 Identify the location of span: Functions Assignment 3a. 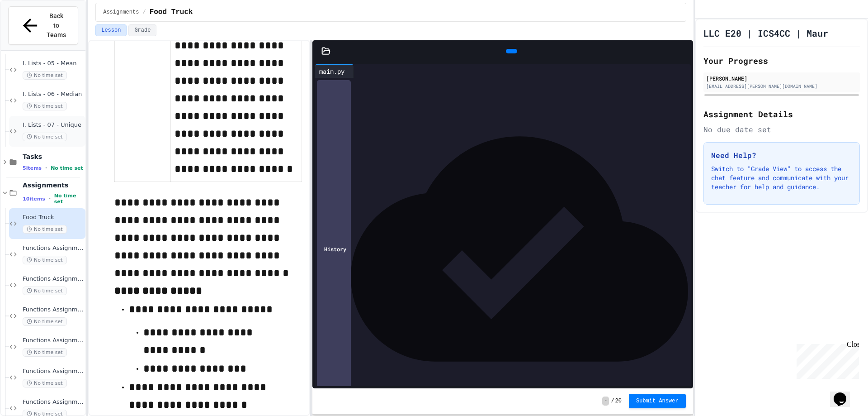
(53, 309).